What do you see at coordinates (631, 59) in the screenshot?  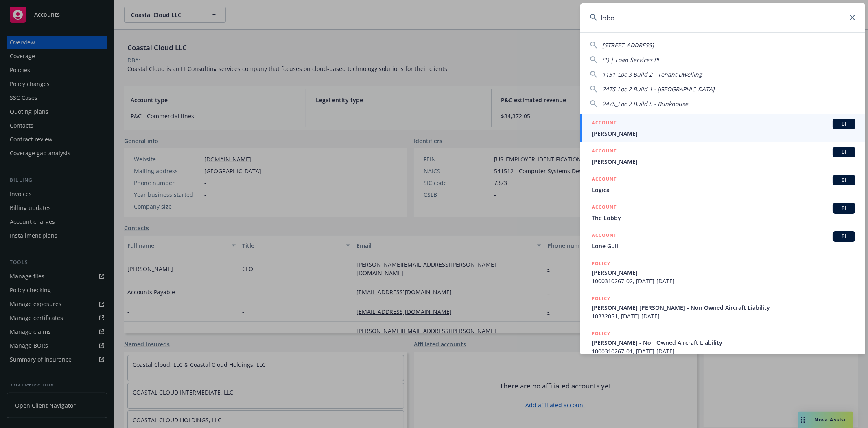 I see `span: (1) | Loan Services PL` at bounding box center [631, 59].